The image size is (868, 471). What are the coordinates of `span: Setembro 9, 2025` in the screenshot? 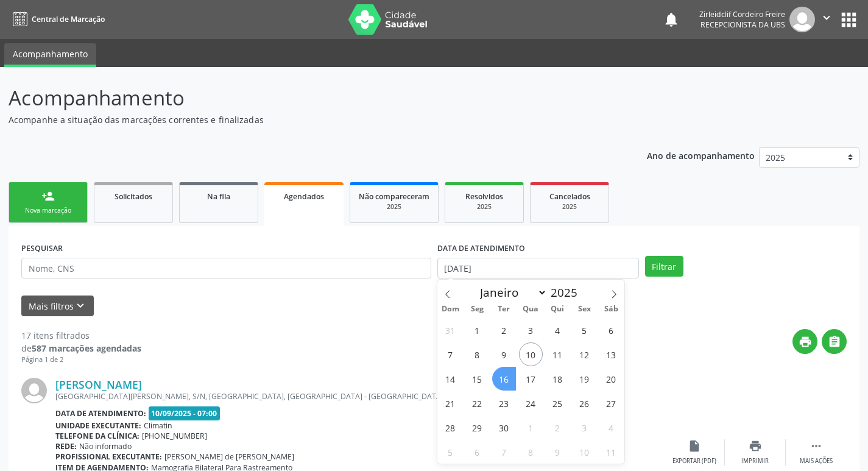 It's located at (504, 354).